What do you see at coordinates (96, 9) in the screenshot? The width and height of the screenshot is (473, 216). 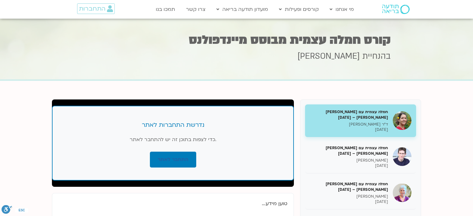 I see `a: התחברות` at bounding box center [96, 9].